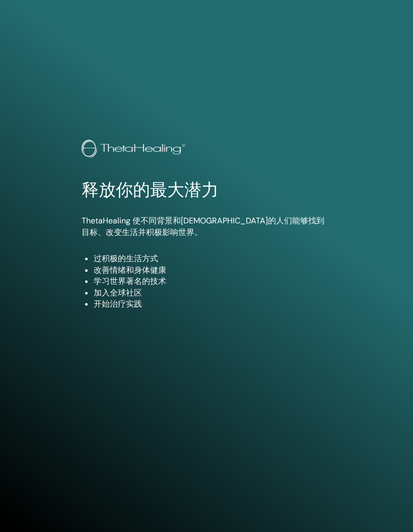  I want to click on h1: 释放你的最大潜力, so click(206, 190).